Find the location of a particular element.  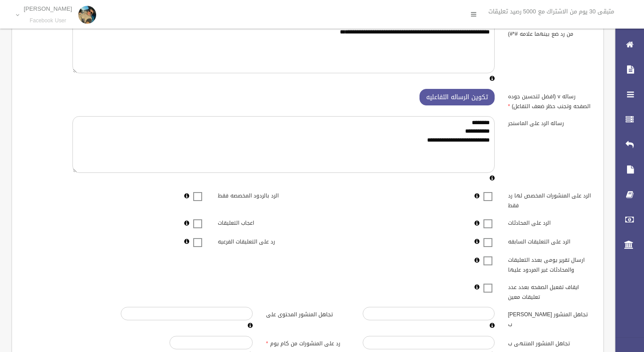

label: اعجاب التعليقات is located at coordinates (260, 222).